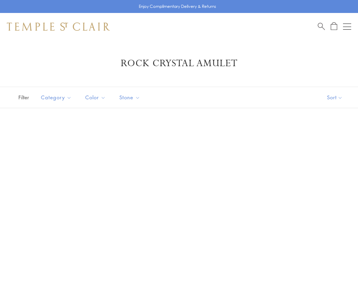 The width and height of the screenshot is (358, 303). Describe the element at coordinates (58, 27) in the screenshot. I see `img: Temple St. Clair` at that location.